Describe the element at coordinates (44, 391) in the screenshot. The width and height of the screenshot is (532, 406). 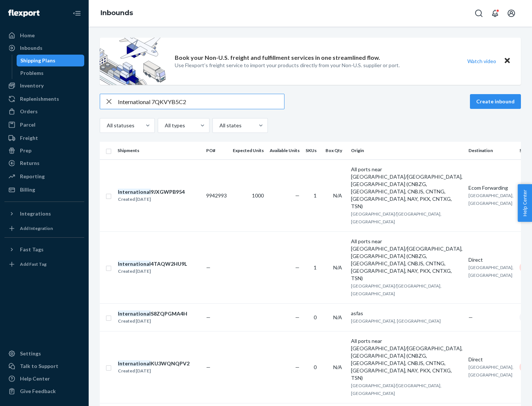
I see `button: Give Feedback` at that location.